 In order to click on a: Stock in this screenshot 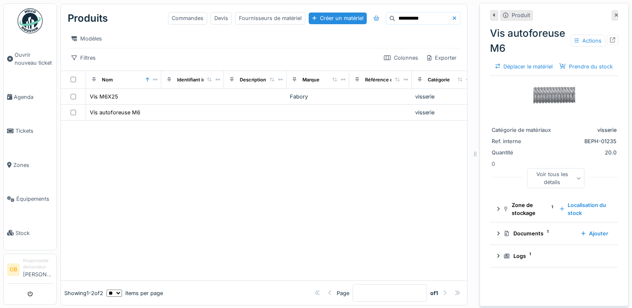, I will do `click(30, 233)`.